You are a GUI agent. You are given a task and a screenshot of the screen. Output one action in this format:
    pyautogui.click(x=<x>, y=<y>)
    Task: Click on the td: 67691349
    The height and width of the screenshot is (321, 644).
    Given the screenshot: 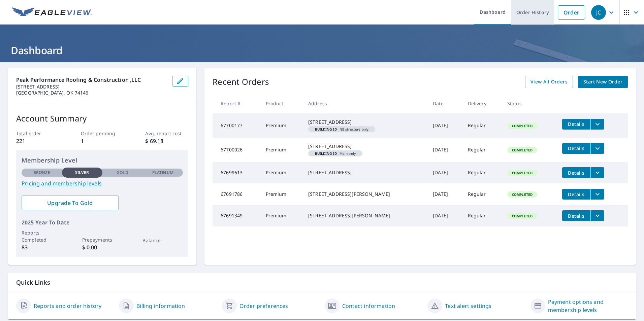 What is the action you would take?
    pyautogui.click(x=236, y=216)
    